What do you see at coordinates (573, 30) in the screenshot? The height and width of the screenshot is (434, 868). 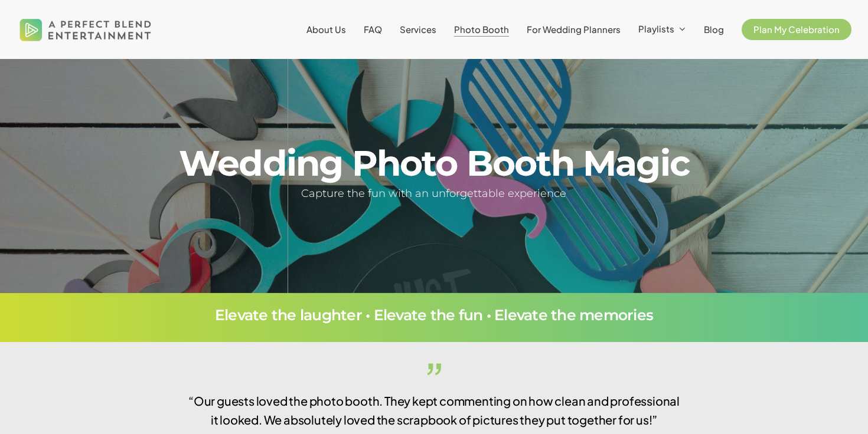 I see `a: For Wedding Planners` at bounding box center [573, 30].